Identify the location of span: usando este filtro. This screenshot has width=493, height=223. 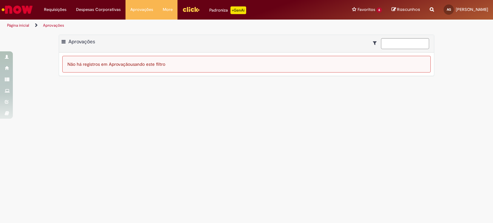
(148, 64).